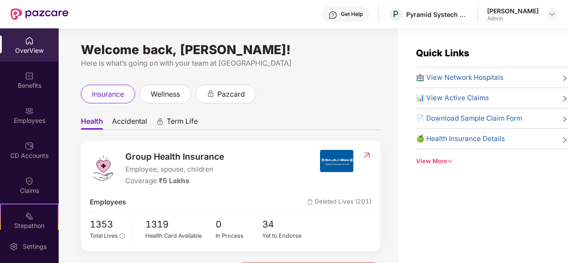  Describe the element at coordinates (552, 14) in the screenshot. I see `img: svg+xml;base64,PHN2ZyBpZD0iRHJvcGRvd24tMzJ4MzIiIHhtbG5zPSJodHRwOi8vd3d3LnczLm9yZy8yMDAwL3N2ZyIgd2...` at that location.